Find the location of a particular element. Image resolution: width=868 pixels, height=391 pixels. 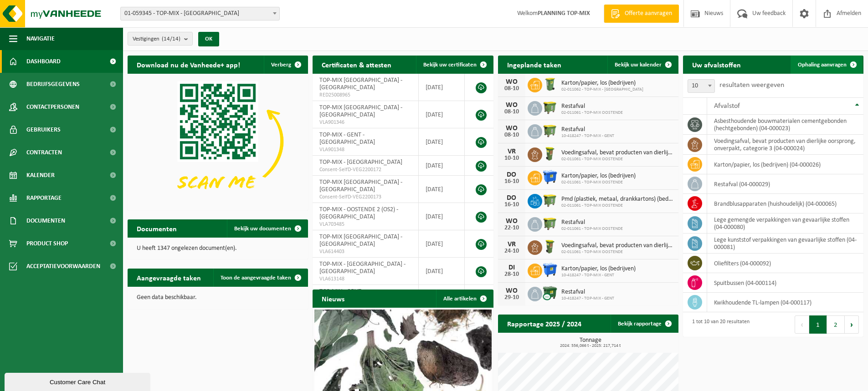

div: 16-10 is located at coordinates (512, 205).